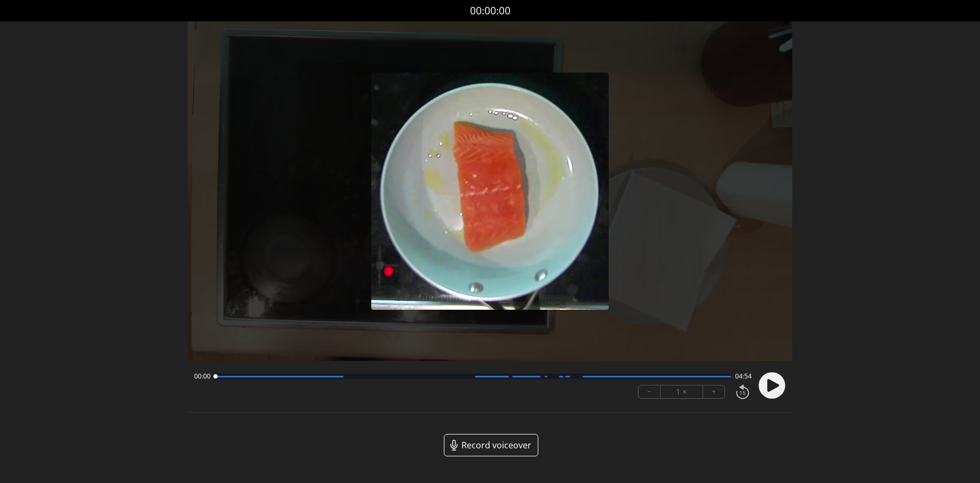 Image resolution: width=980 pixels, height=483 pixels. I want to click on a: Record voiceover, so click(491, 445).